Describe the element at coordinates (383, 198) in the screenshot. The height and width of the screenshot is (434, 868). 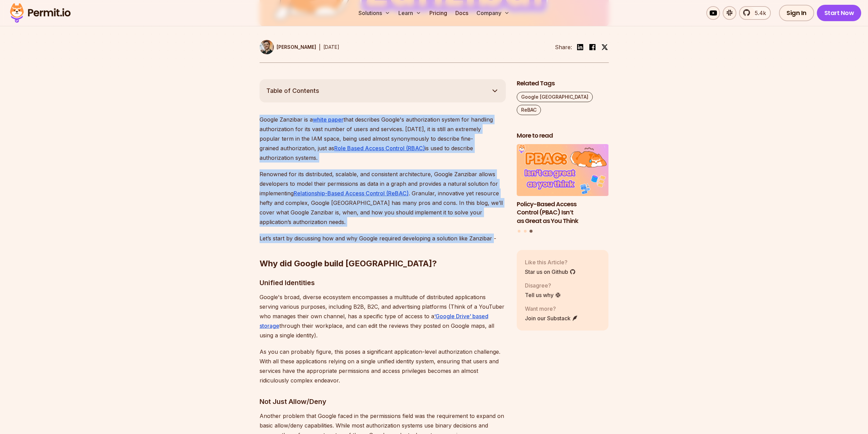
I see `p: Renowned for its distributed, scalable, and consistent architecture, Google Zanzibar allows devel...` at that location.